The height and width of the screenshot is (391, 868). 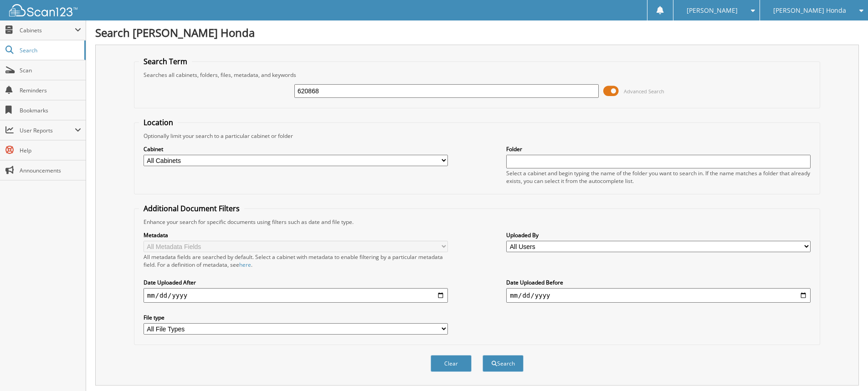 What do you see at coordinates (50, 150) in the screenshot?
I see `span: Help` at bounding box center [50, 150].